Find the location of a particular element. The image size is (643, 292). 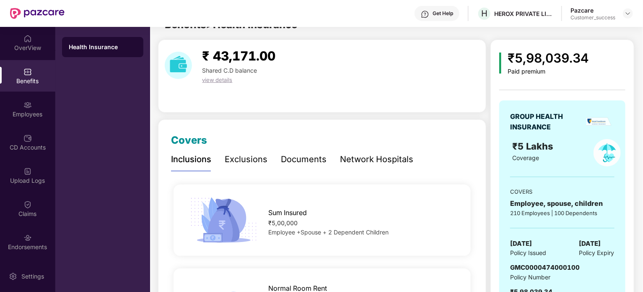

span: Coverage is located at coordinates (526, 157).